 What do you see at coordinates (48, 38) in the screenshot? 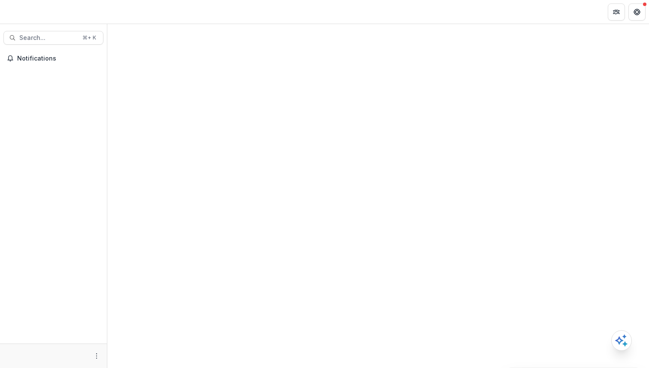
I see `span: Search...` at bounding box center [48, 38].